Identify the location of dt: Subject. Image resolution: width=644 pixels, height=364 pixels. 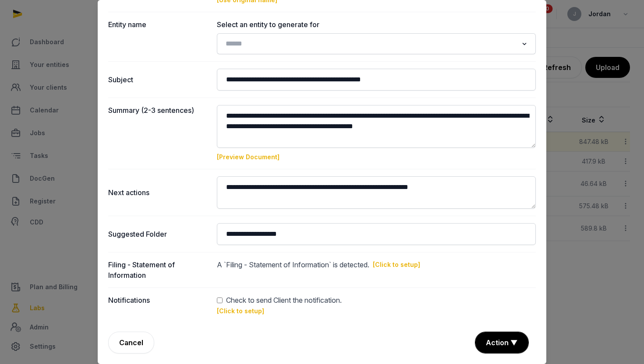
(159, 80).